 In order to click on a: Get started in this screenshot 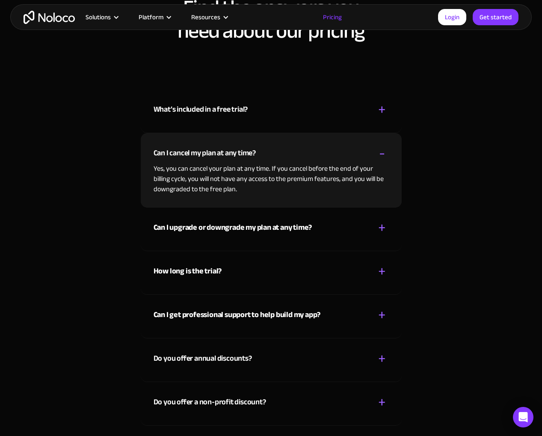, I will do `click(495, 17)`.